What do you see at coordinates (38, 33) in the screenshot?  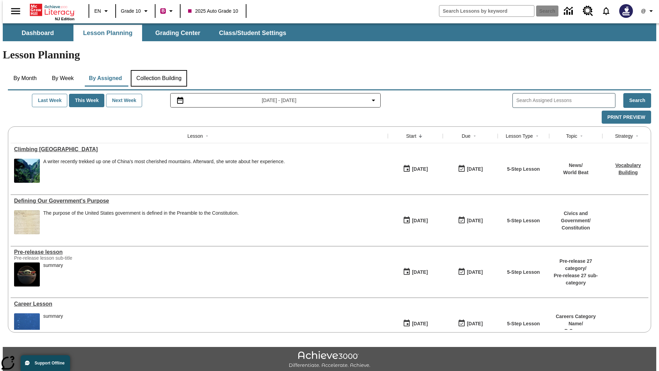 I see `button: Dashboard` at bounding box center [38, 33].